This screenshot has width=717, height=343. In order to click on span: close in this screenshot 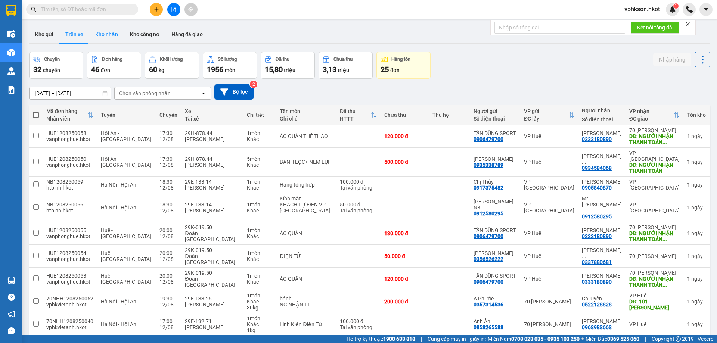, I will do `click(688, 24)`.